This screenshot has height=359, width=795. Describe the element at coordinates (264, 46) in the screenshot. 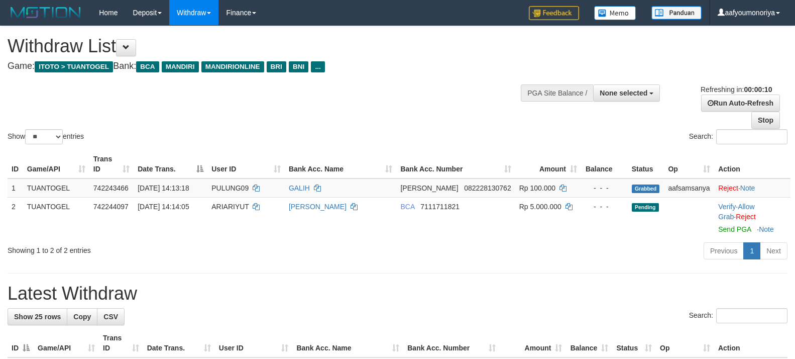

I see `h1: Withdraw List` at that location.